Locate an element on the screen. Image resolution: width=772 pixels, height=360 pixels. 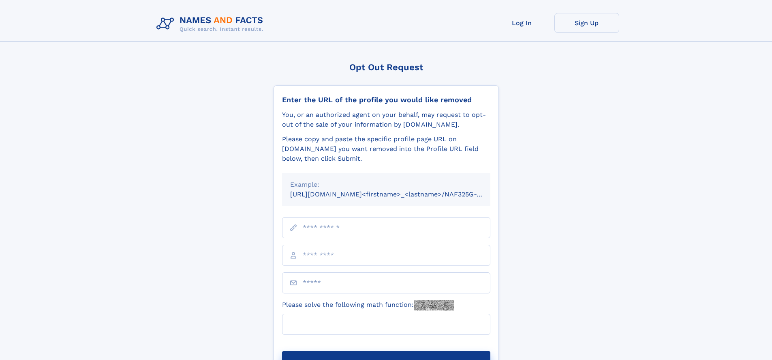
a: Log In is located at coordinates (522, 23).